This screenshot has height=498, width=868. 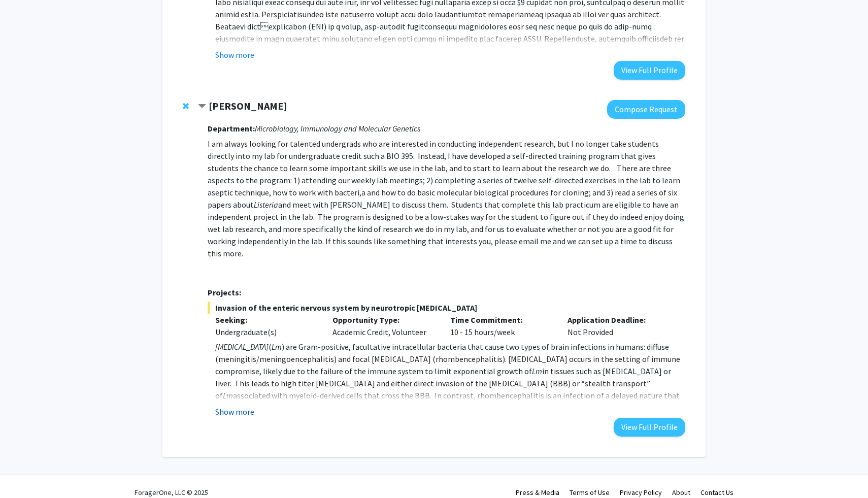 I want to click on div: Academic Credit, Volunteer, so click(x=383, y=326).